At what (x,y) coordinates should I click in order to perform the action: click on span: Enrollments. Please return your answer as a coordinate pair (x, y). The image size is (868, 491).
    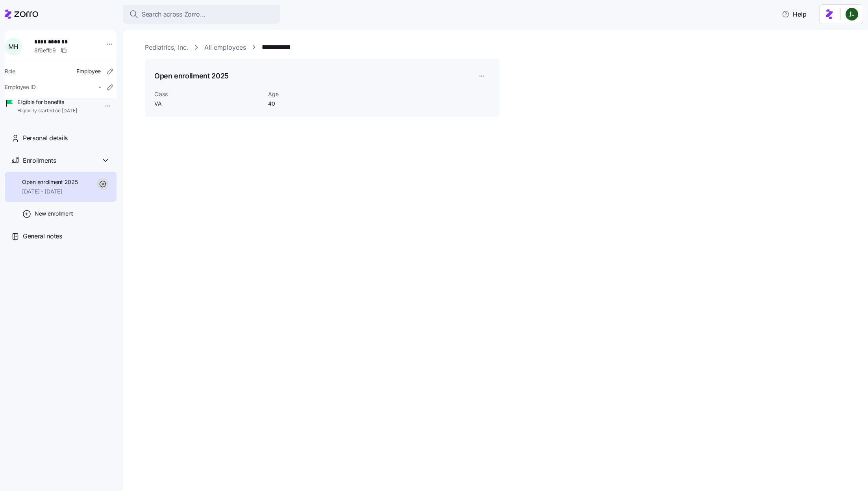
    Looking at the image, I should click on (40, 160).